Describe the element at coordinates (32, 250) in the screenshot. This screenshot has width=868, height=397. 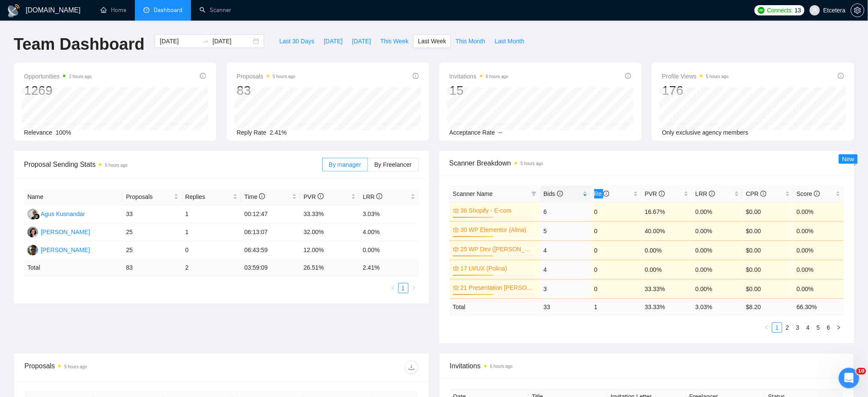
I see `img: AP` at that location.